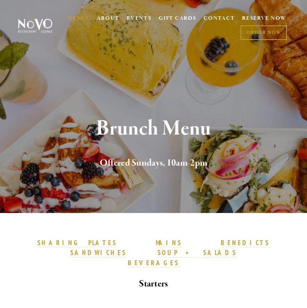 This screenshot has width=307, height=308. Describe the element at coordinates (99, 253) in the screenshot. I see `a: SANDWICHES` at that location.